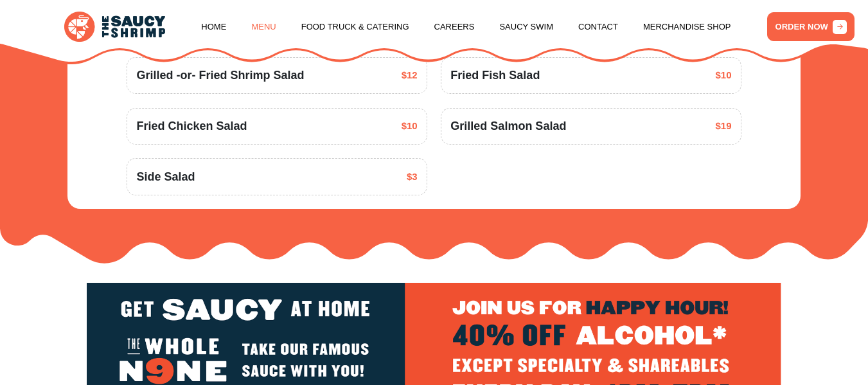  Describe the element at coordinates (495, 75) in the screenshot. I see `span: Fried Fish Salad` at that location.